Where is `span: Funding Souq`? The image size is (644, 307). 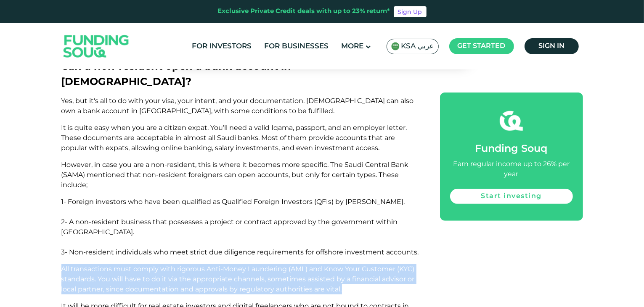
span: Funding Souq is located at coordinates (512, 149).